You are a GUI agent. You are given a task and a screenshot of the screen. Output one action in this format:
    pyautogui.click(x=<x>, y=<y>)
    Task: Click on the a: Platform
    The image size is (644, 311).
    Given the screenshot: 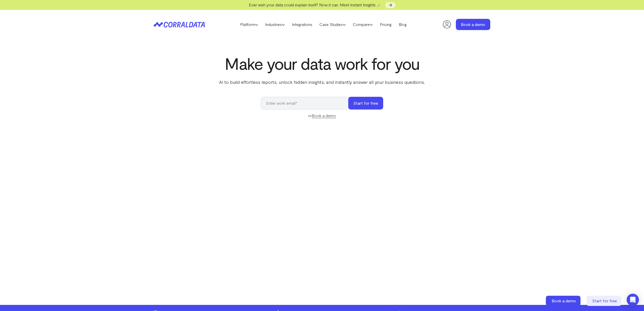 What is the action you would take?
    pyautogui.click(x=249, y=24)
    